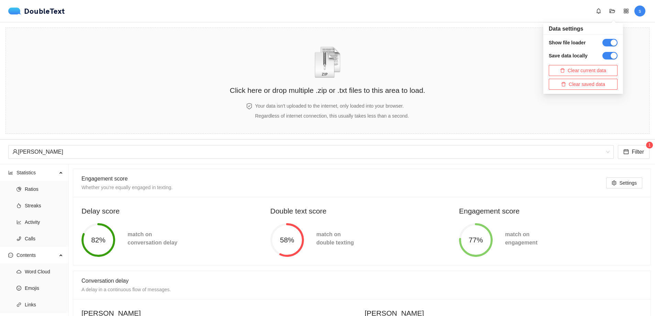 The image size is (655, 316). I want to click on h5: Data settings, so click(583, 29).